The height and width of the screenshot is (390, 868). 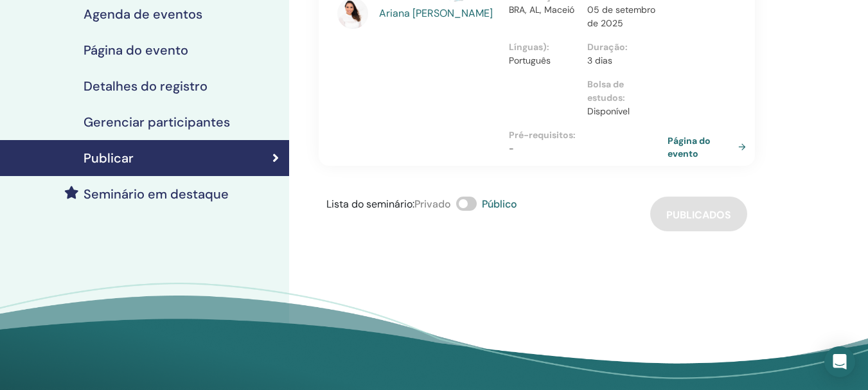 I want to click on font: Ariana, so click(x=395, y=13).